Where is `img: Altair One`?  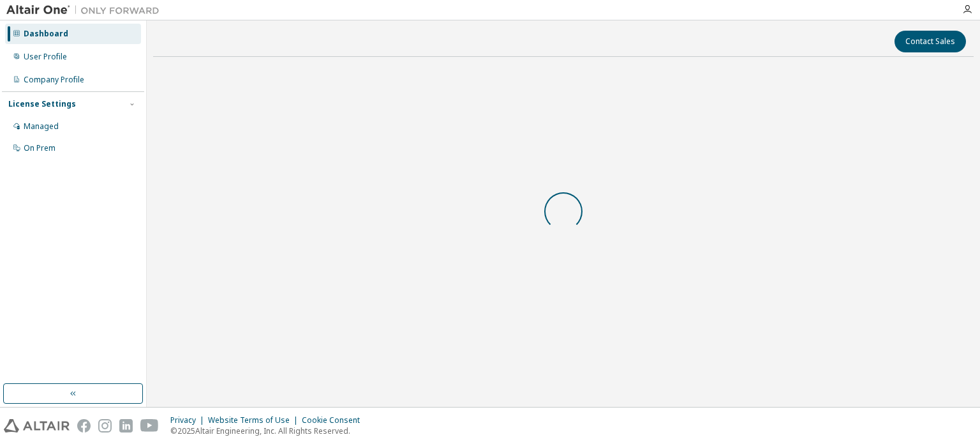
img: Altair One is located at coordinates (87, 10).